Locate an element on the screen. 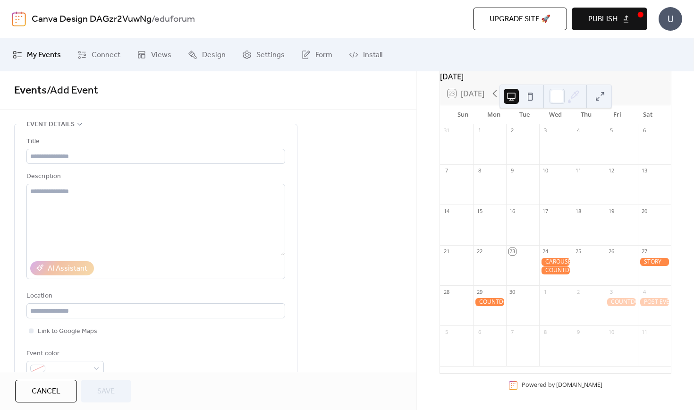 Image resolution: width=694 pixels, height=410 pixels. div: Sun is located at coordinates (463, 115).